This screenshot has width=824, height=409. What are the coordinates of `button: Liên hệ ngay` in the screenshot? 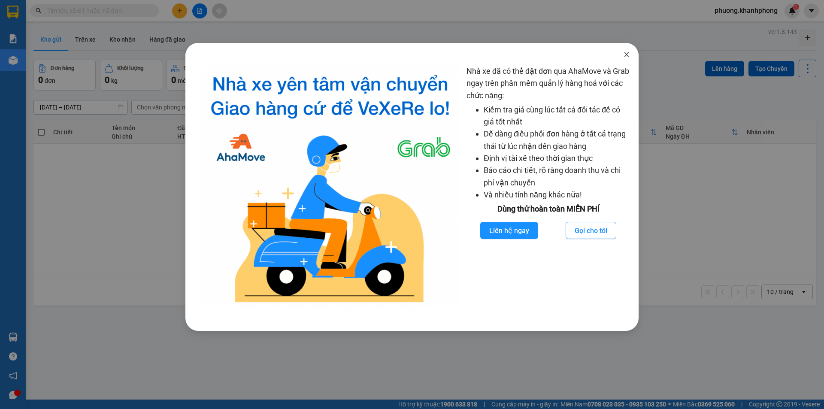 It's located at (509, 230).